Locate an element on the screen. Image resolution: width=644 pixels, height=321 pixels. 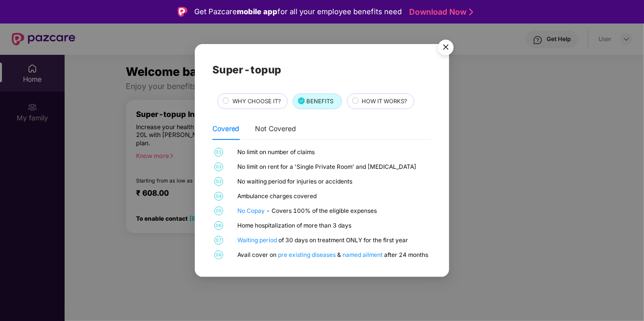
div: Covered is located at coordinates (226, 129).